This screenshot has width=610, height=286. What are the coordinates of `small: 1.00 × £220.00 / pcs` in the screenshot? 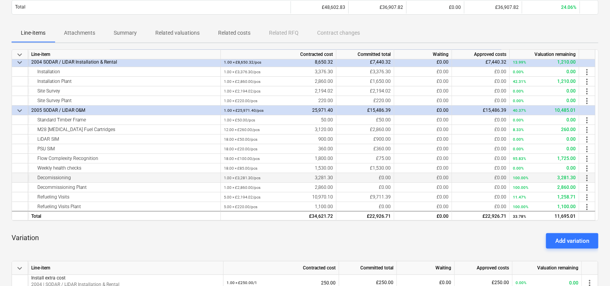 It's located at (240, 101).